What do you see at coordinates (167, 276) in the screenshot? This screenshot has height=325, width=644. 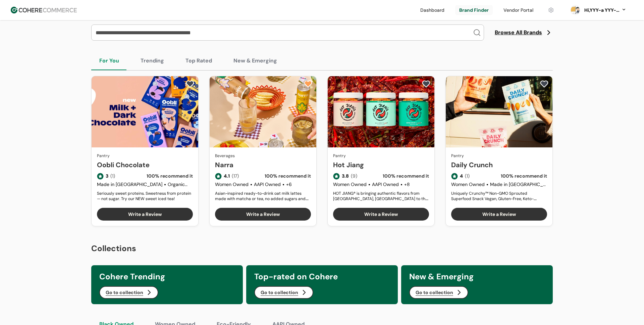 I see `h3: Cohere Trending` at bounding box center [167, 276].